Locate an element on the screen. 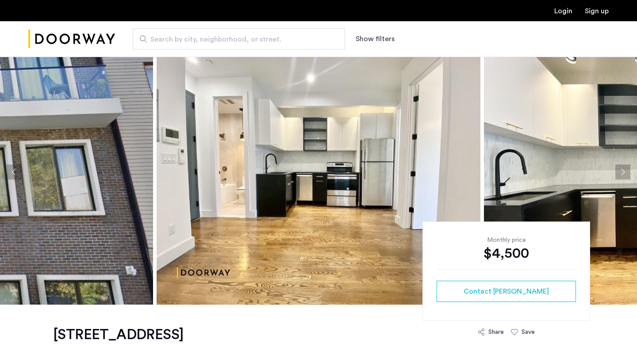 The height and width of the screenshot is (344, 637). a: Cazamio Logo is located at coordinates (72, 39).